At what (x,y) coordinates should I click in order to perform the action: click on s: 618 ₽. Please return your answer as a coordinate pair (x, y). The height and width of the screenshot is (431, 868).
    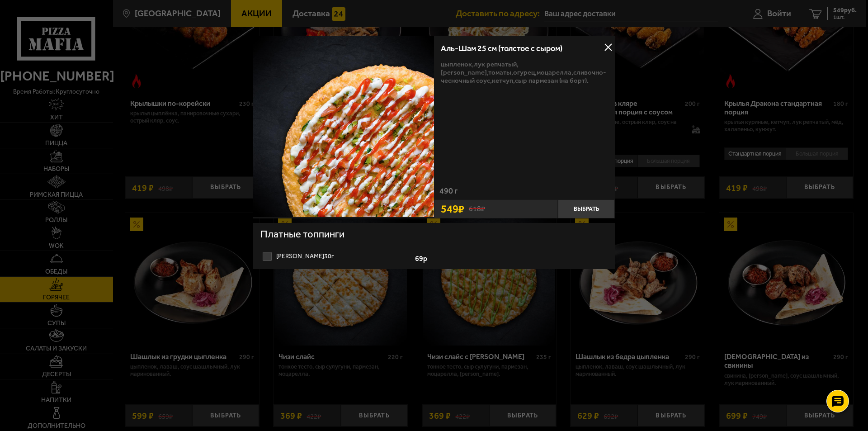
    Looking at the image, I should click on (477, 209).